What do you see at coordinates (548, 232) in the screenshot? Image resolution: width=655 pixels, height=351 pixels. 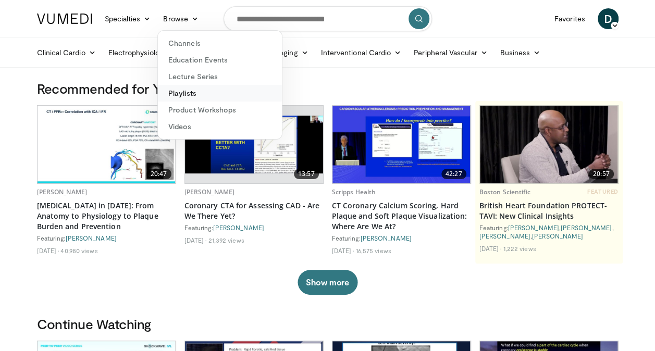 I see `div: Featuring: , , ,` at bounding box center [548, 232].